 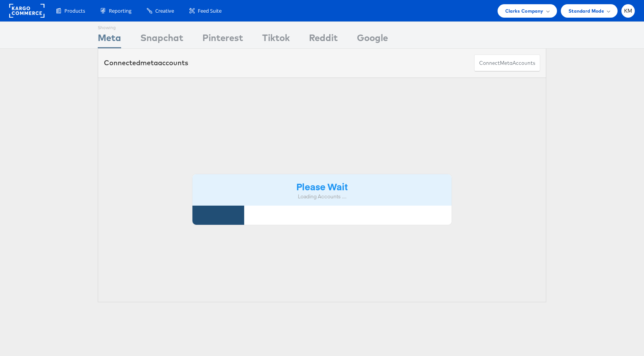 What do you see at coordinates (109, 40) in the screenshot?
I see `div: Meta` at bounding box center [109, 40].